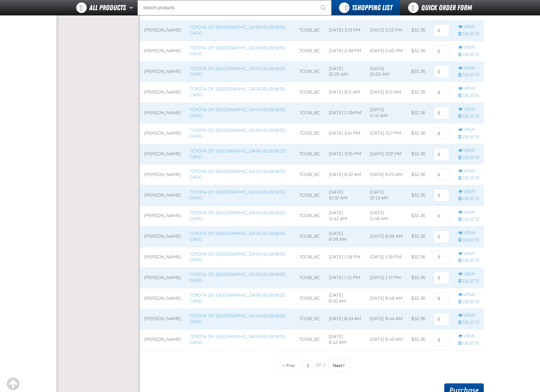 The image size is (540, 392). Describe the element at coordinates (372, 8) in the screenshot. I see `span: Shopping List` at that location.